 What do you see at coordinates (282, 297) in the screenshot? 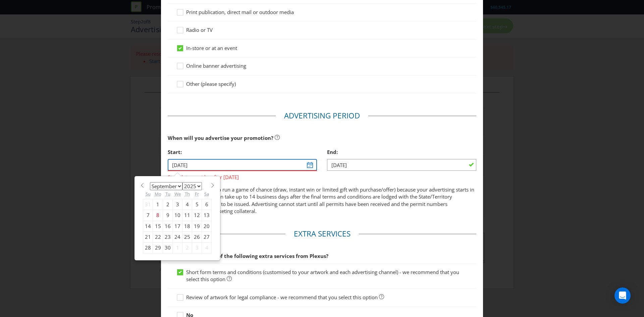
I see `span: Review of artwork for legal compliance - we recommend that you select this option` at bounding box center [282, 297].